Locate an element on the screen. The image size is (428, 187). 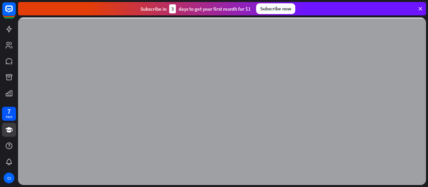
div: Subscribe in days to get your first month for $1 is located at coordinates (195, 9).